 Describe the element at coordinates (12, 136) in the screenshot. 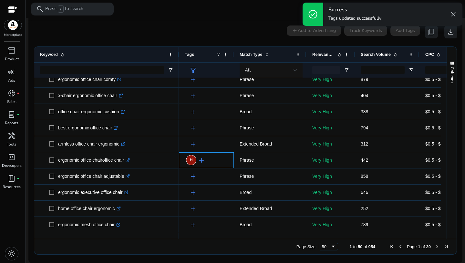

I see `span: handyman` at that location.